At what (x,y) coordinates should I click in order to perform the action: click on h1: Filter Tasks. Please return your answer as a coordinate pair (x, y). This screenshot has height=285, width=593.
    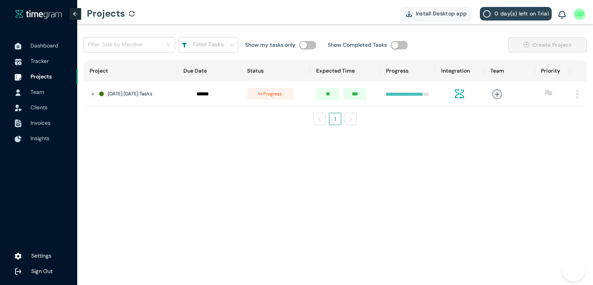
    Looking at the image, I should click on (208, 45).